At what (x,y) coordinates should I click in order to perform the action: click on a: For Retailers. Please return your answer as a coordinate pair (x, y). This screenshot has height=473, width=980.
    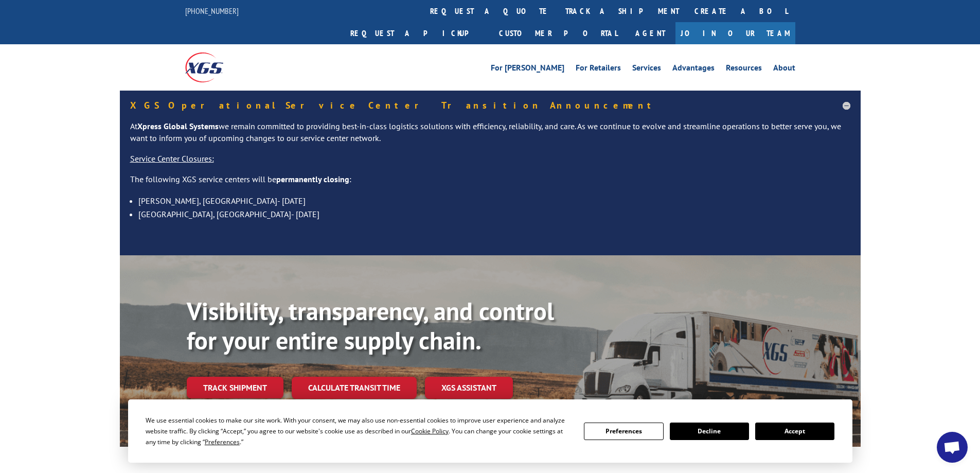
    Looking at the image, I should click on (598, 69).